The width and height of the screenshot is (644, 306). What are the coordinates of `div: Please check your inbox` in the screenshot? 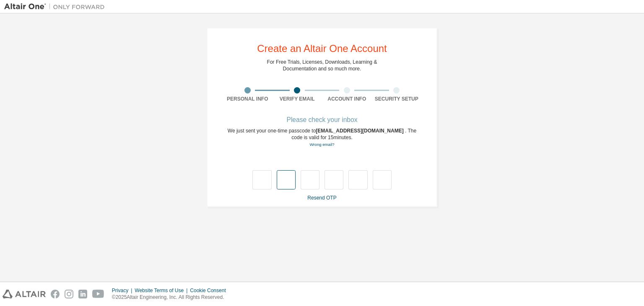 It's located at (322, 120).